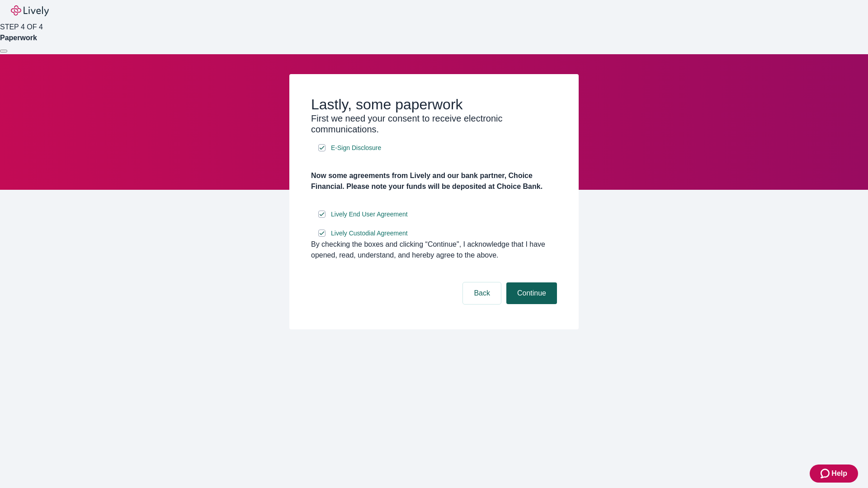 The width and height of the screenshot is (868, 488). What do you see at coordinates (434, 181) in the screenshot?
I see `h4: Now some agreements from Lively and our bank partner, Choice Financial. Please note your funds wi...` at bounding box center [434, 181].